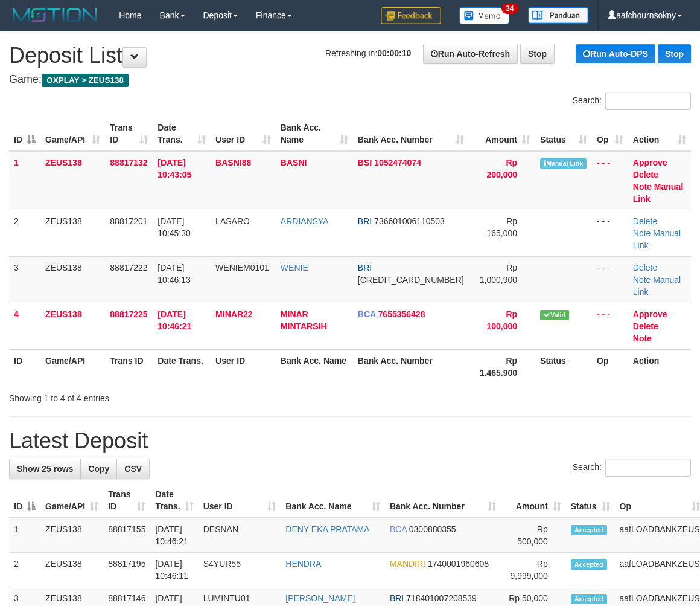 This screenshot has width=700, height=606. What do you see at coordinates (305, 221) in the screenshot?
I see `a: ARDIANSYA` at bounding box center [305, 221].